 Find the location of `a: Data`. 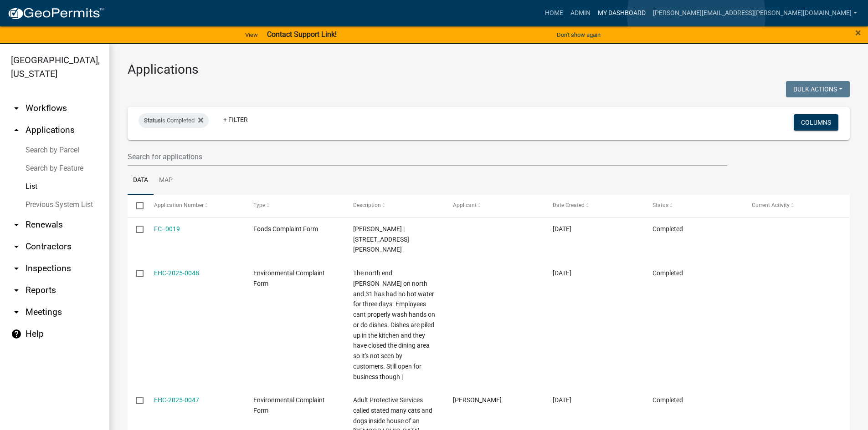

a: Data is located at coordinates (140, 181).